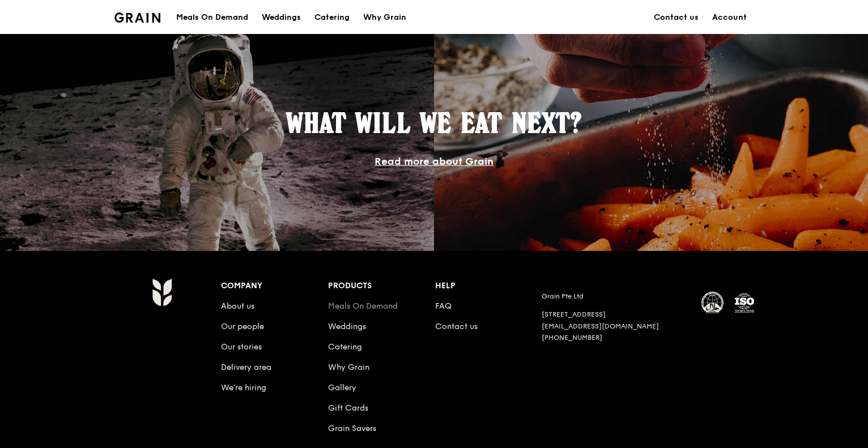 The height and width of the screenshot is (448, 868). Describe the element at coordinates (434, 123) in the screenshot. I see `span: What will we eat next?` at that location.